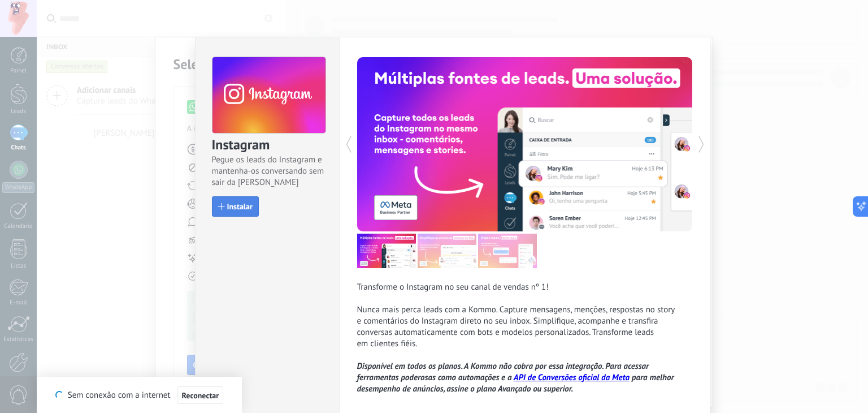  Describe the element at coordinates (386, 251) in the screenshot. I see `img: com_instagram_tour_1_pt.png` at that location.